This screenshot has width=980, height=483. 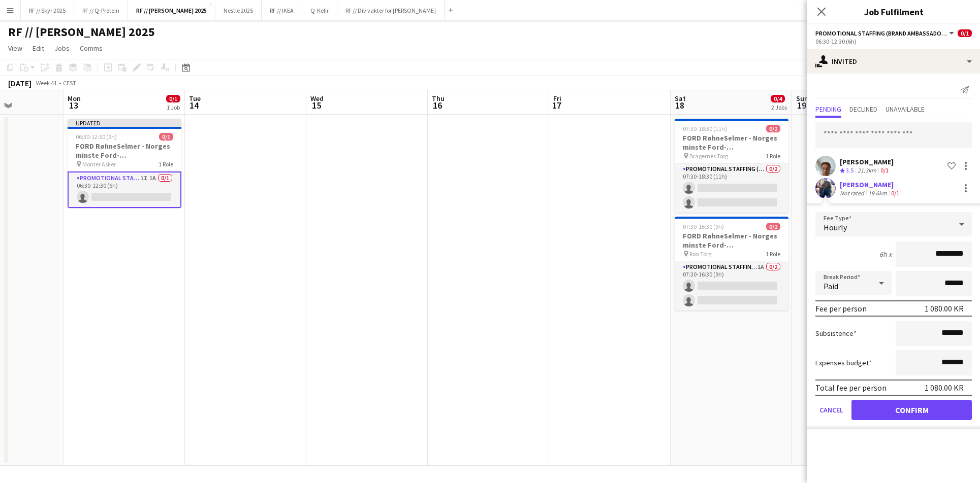 I want to click on span: Røa Torg, so click(x=700, y=254).